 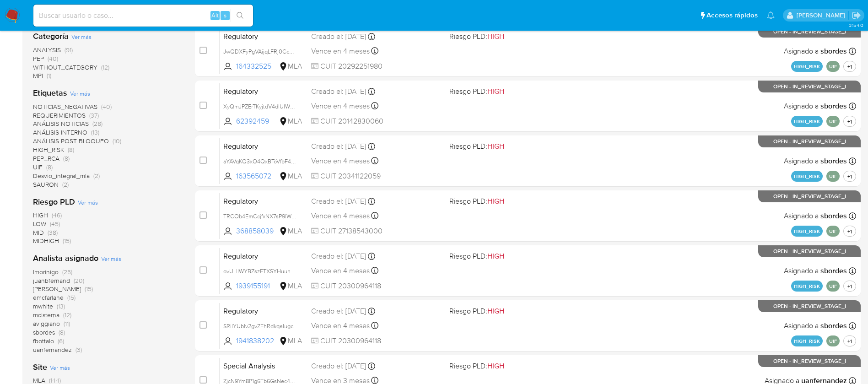 What do you see at coordinates (225, 15) in the screenshot?
I see `span: s` at bounding box center [225, 15].